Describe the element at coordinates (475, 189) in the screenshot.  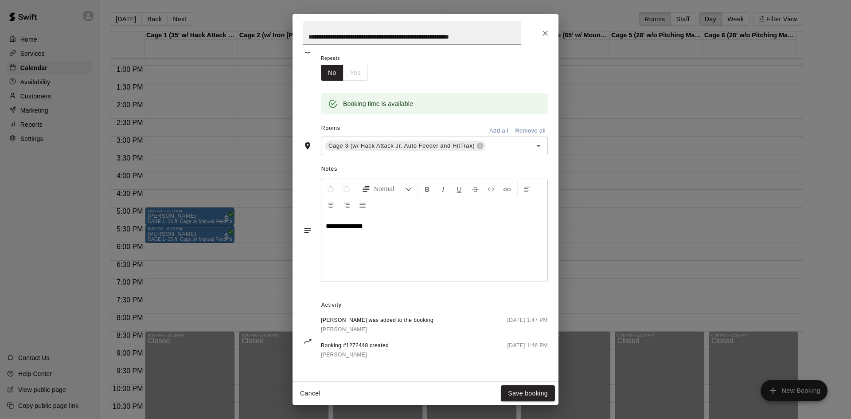
I see `button: Format Strikethrough` at that location.